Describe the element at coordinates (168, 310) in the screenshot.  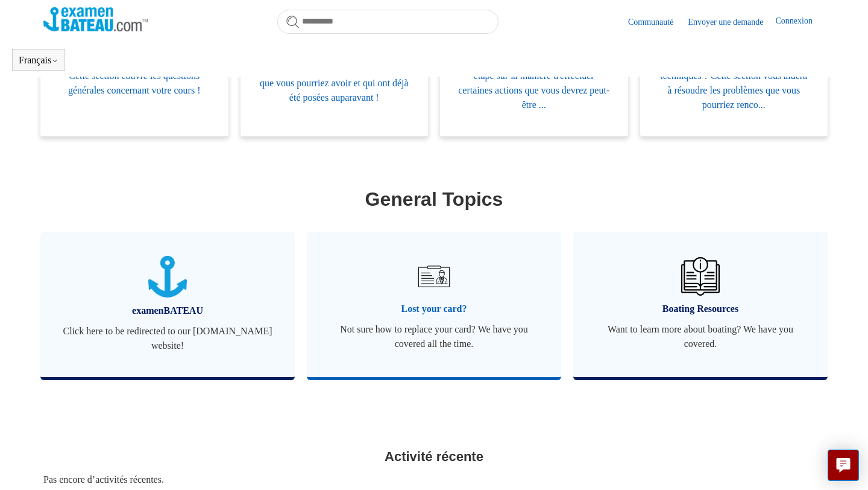
I see `span: examenBATEAU` at that location.